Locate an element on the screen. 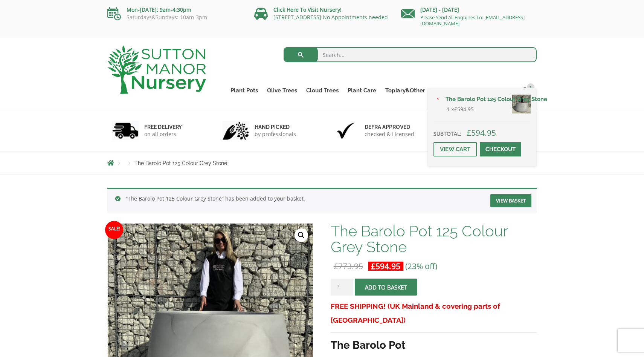  a: View cart is located at coordinates (455, 149).